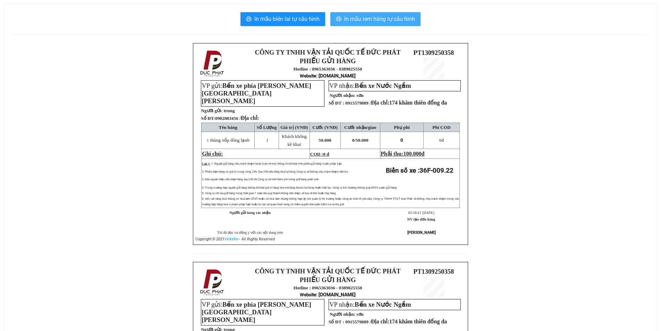 The height and width of the screenshot is (331, 661). What do you see at coordinates (275, 172) in the screenshot?
I see `span: 2: Phiếu nhận hàng có giá trị trong vòng 24h. Sau 24h nếu hàng hóa hư hỏng Công ty sẽ không chịu ...` at bounding box center [275, 172].